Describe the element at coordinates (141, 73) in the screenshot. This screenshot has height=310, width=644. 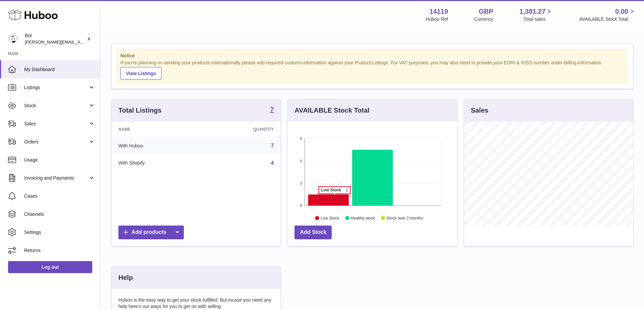
I see `a: View Listings` at that location.